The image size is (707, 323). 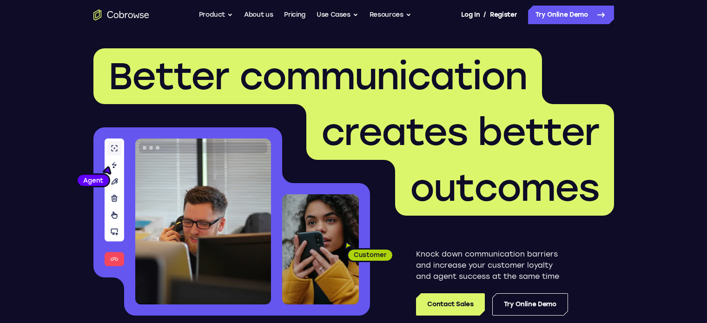 I want to click on button: Product, so click(x=216, y=15).